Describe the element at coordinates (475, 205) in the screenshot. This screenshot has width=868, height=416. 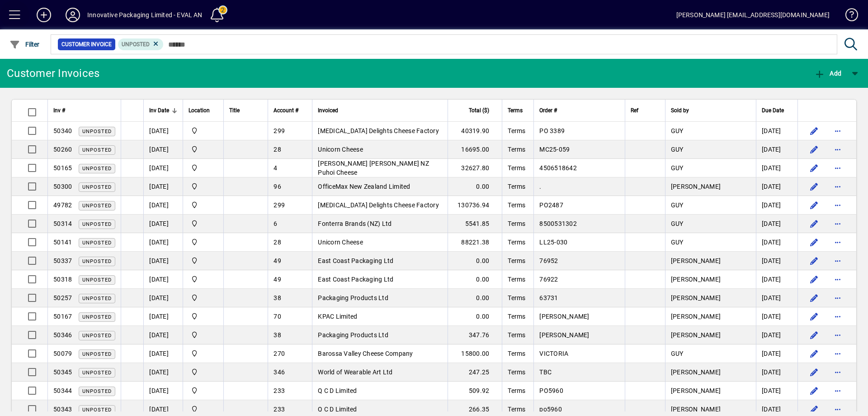
I see `td: 130736.94` at that location.